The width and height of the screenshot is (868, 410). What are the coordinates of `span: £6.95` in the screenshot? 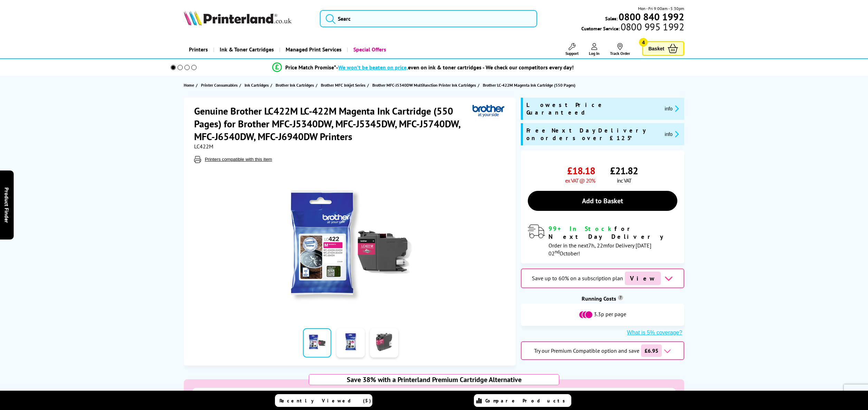 It's located at (652, 351).